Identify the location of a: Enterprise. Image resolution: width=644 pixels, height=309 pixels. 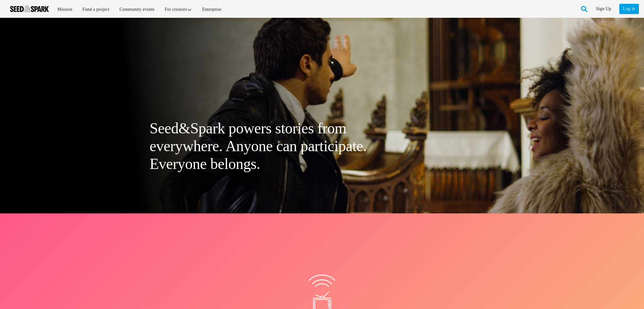
(212, 9).